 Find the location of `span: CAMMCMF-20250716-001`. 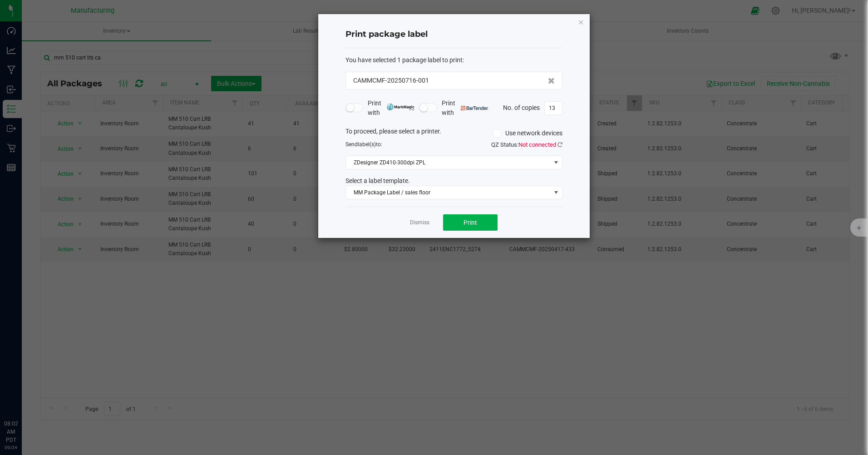

span: CAMMCMF-20250716-001 is located at coordinates (391, 80).